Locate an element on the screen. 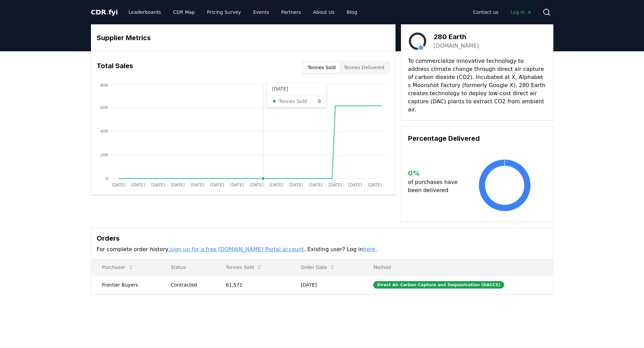 This screenshot has width=644, height=348. a: Blog is located at coordinates (352, 12).